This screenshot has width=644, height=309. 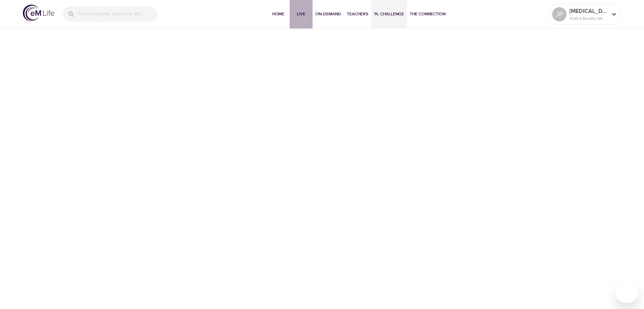 I want to click on span: Home, so click(x=278, y=14).